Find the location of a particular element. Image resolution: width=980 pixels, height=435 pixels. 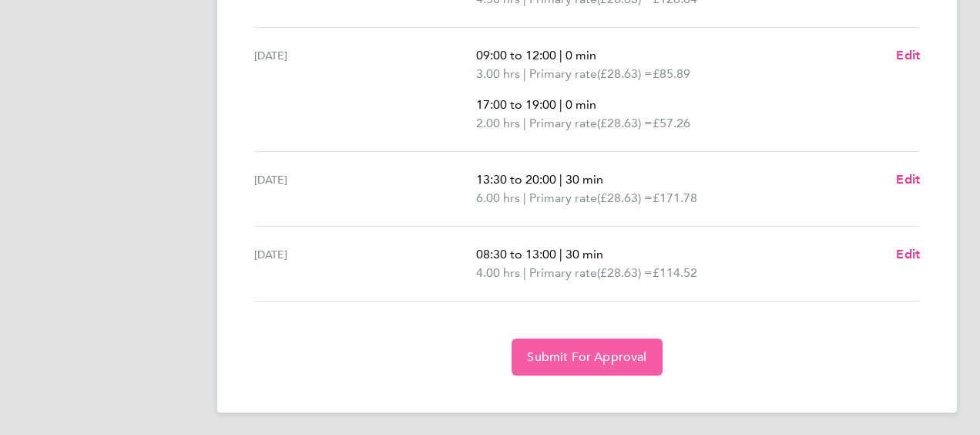

span: 4.00 hrs is located at coordinates (498, 272).